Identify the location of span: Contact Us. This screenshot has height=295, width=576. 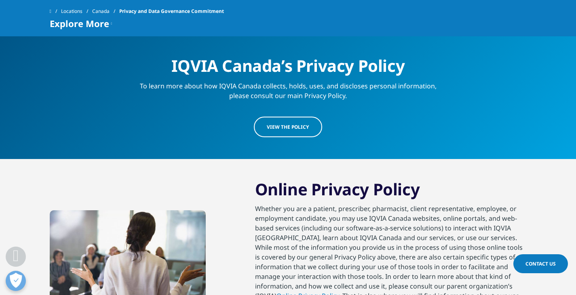
(540, 264).